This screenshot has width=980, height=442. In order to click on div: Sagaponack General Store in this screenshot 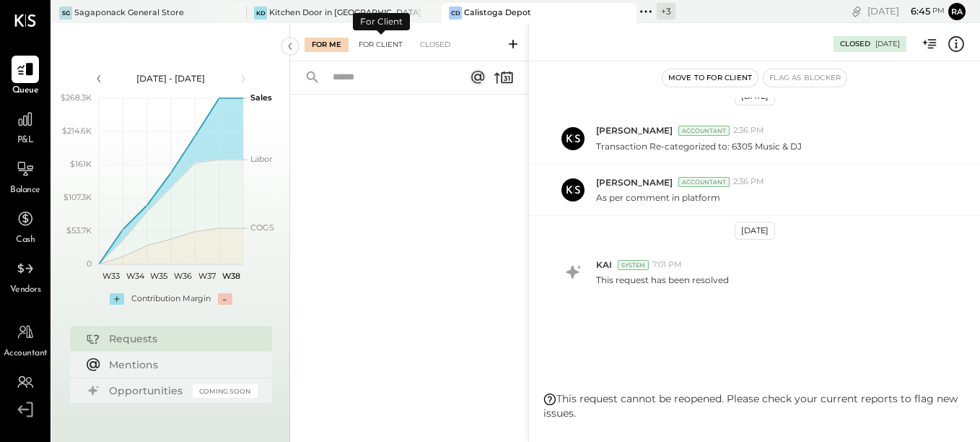, I will do `click(129, 13)`.